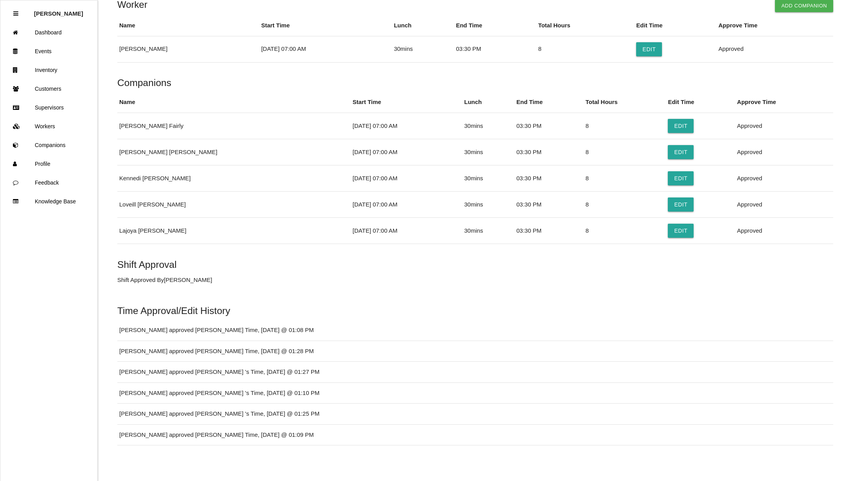 This screenshot has height=481, width=868. What do you see at coordinates (475, 82) in the screenshot?
I see `h5: Companions` at bounding box center [475, 82].